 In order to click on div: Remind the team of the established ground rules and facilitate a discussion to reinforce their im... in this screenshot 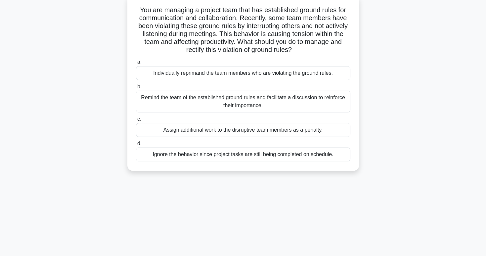, I will do `click(243, 102)`.